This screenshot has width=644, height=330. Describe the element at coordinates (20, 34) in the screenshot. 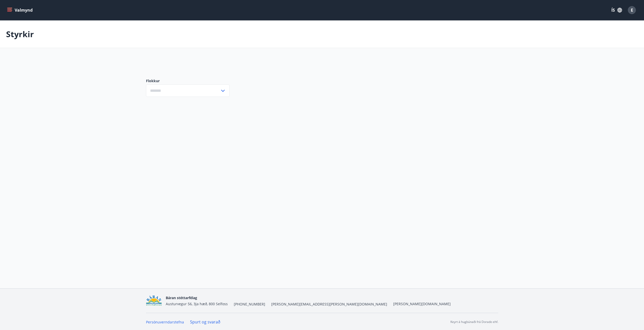

I see `p: Styrkir` at that location.